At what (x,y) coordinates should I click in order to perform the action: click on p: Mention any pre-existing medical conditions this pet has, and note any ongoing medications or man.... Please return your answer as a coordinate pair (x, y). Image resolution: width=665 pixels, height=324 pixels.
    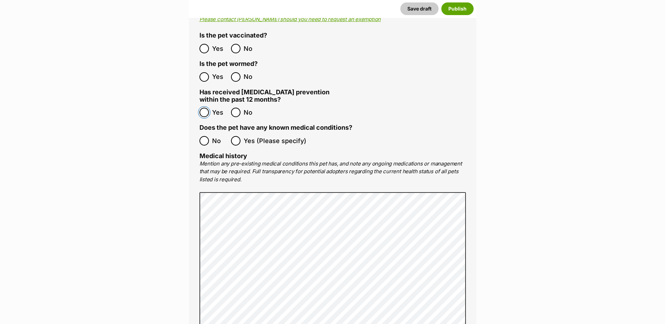
    Looking at the image, I should click on (333, 172).